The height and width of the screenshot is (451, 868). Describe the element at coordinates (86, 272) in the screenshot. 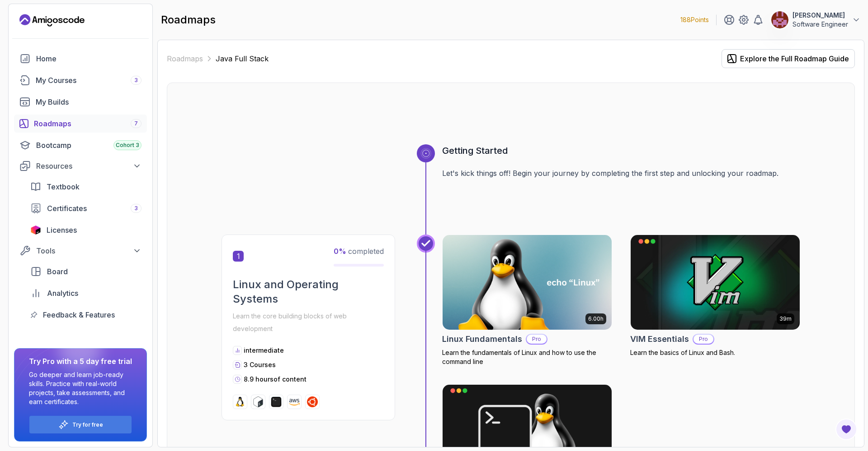

I see `a: board` at that location.